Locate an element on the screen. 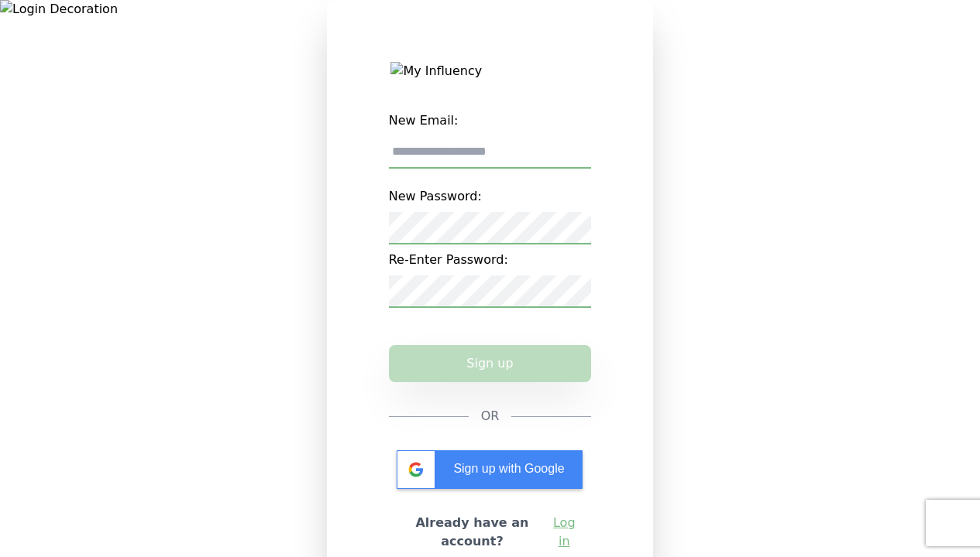 The width and height of the screenshot is (980, 557). button: Sign up is located at coordinates (491, 363).